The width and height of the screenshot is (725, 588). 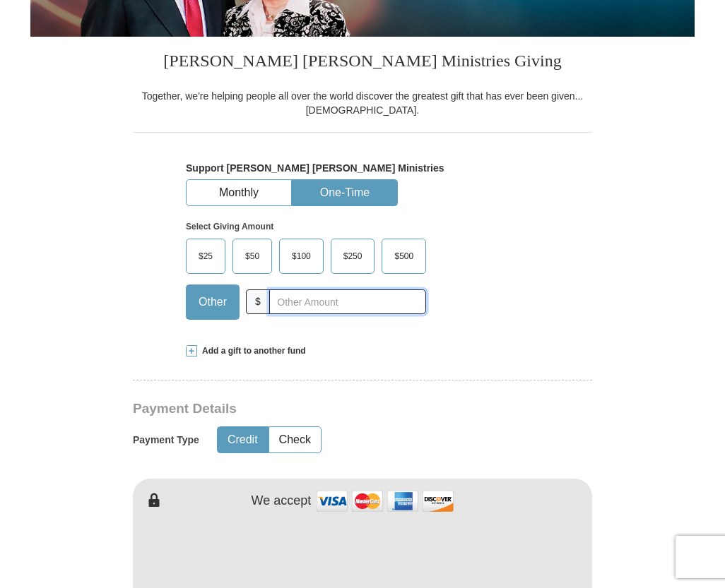 I want to click on input: Other Amount, so click(x=348, y=302).